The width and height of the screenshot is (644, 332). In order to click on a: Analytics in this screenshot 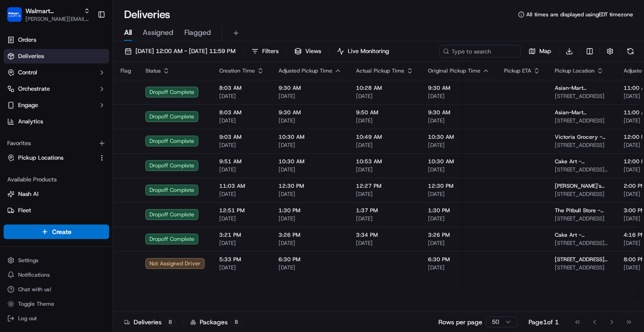, I will do `click(56, 121)`.